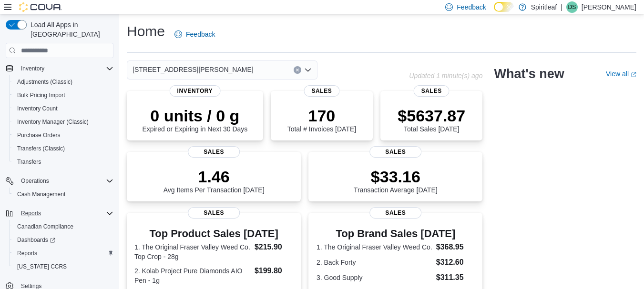 The image size is (644, 289). I want to click on span: DS, so click(572, 7).